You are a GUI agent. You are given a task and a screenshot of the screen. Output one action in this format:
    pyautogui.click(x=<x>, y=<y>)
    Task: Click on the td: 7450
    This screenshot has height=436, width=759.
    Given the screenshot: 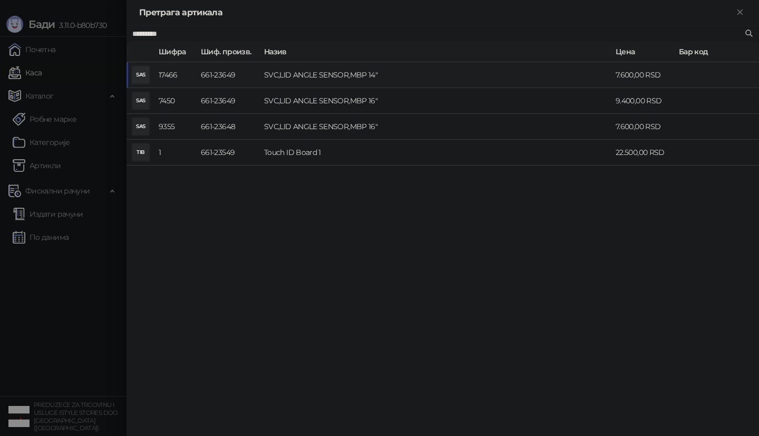 What is the action you would take?
    pyautogui.click(x=176, y=101)
    